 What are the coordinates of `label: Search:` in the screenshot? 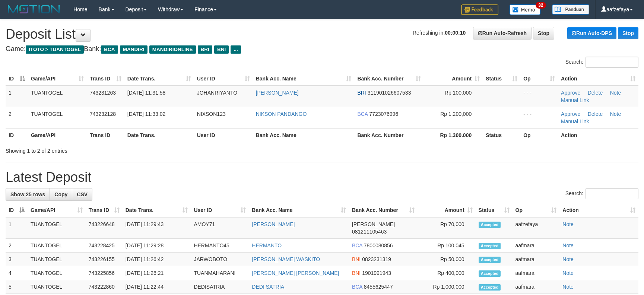 It's located at (602, 194).